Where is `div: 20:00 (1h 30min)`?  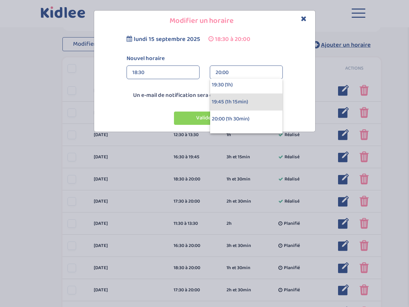
div: 20:00 (1h 30min) is located at coordinates (246, 119).